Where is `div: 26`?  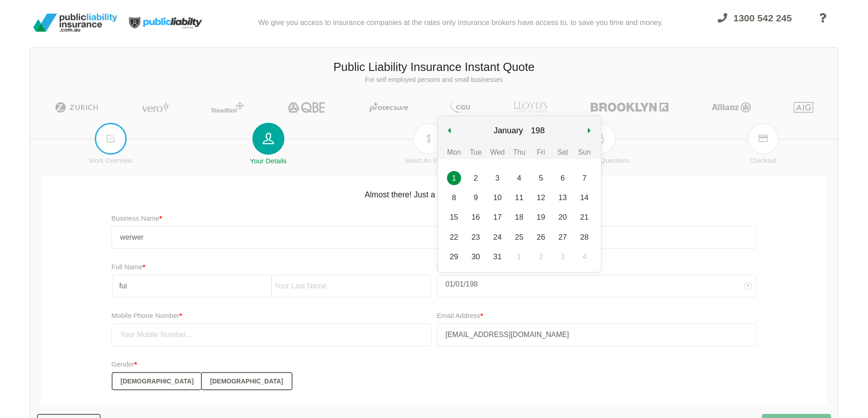 div: 26 is located at coordinates (541, 237).